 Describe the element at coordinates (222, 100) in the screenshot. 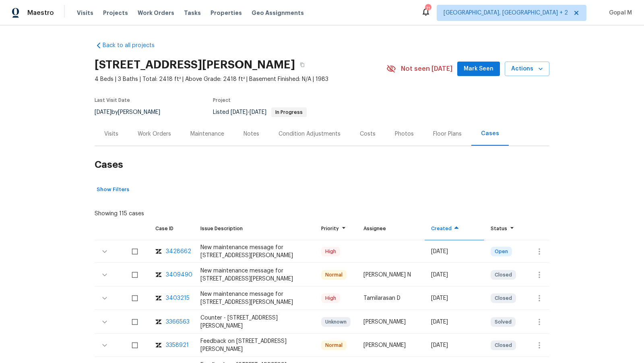

I see `span: Project` at that location.